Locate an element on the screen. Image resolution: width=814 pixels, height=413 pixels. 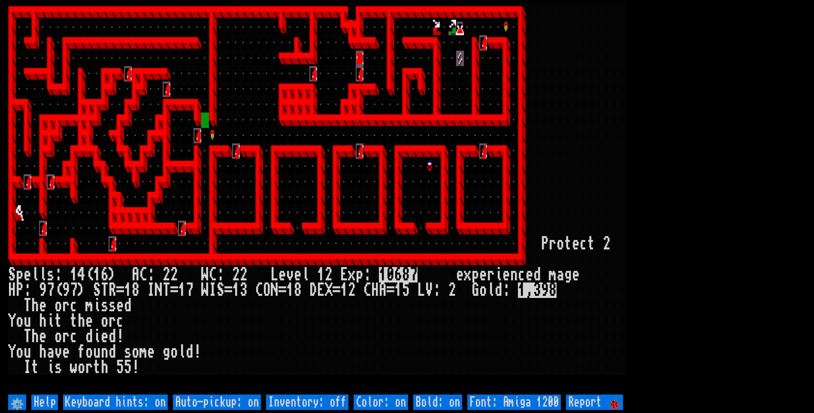
div: W is located at coordinates (205, 290).